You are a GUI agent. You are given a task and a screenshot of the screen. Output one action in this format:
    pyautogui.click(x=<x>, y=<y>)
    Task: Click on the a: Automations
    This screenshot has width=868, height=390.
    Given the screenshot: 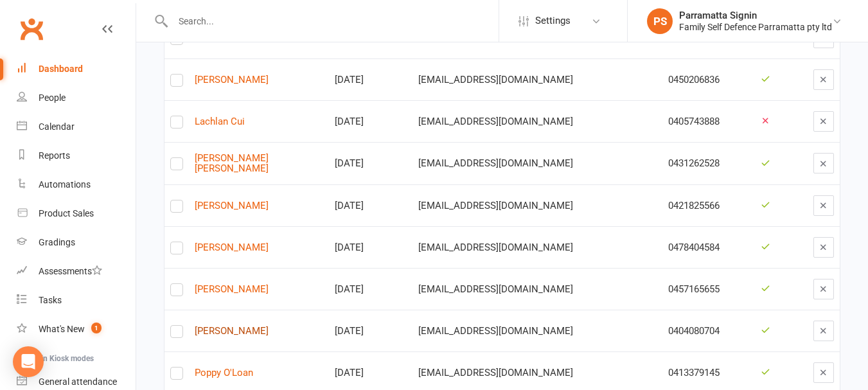 What is the action you would take?
    pyautogui.click(x=76, y=184)
    